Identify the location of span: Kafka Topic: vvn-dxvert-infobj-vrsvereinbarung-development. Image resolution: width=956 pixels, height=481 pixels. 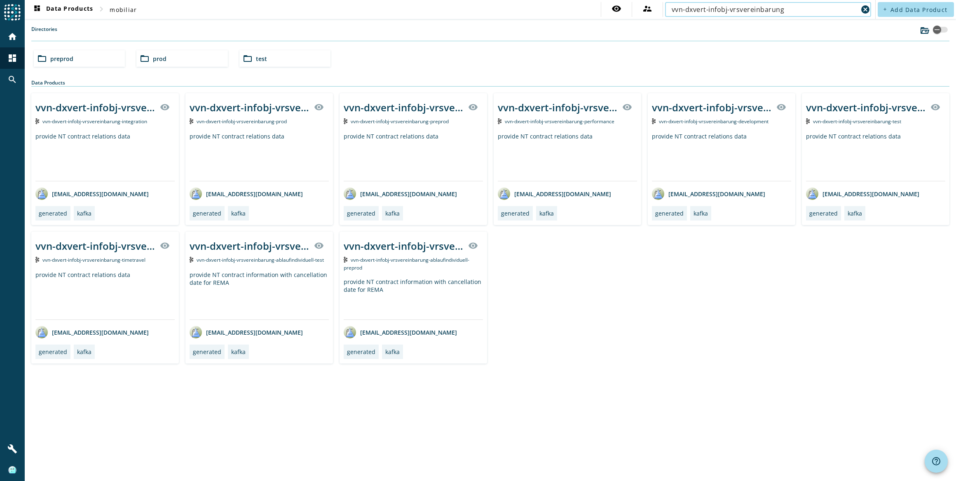
(714, 121).